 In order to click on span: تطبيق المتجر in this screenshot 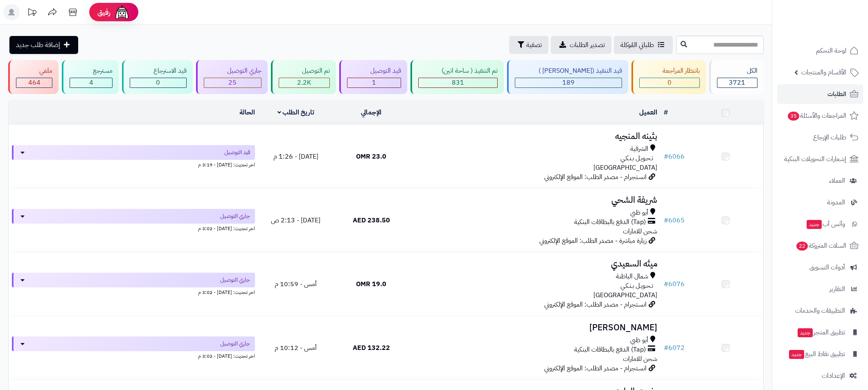, I will do `click(821, 332)`.